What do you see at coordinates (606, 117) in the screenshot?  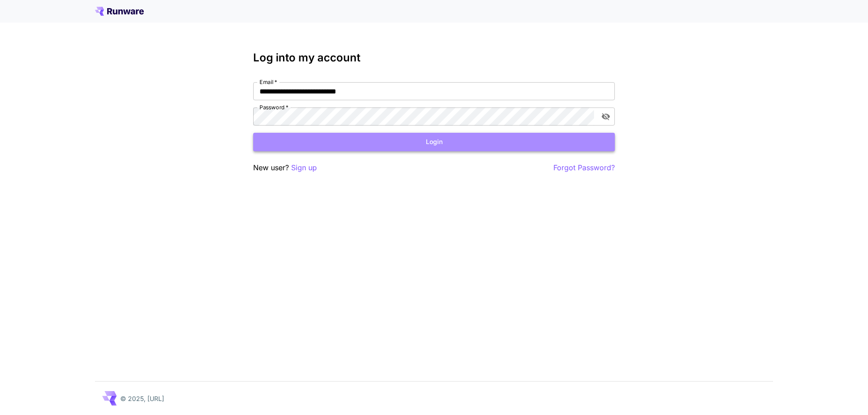 I see `button: toggle password visibility` at bounding box center [606, 117].